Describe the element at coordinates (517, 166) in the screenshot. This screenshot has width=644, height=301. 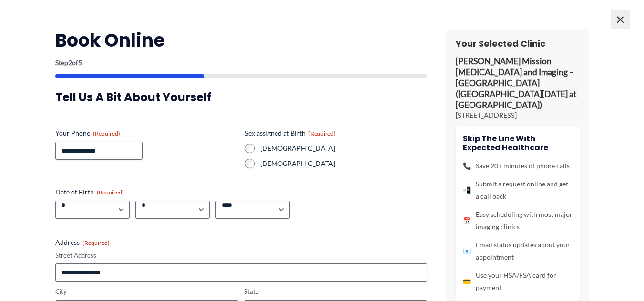
I see `li: Save 20+ minutes of phone calls` at that location.